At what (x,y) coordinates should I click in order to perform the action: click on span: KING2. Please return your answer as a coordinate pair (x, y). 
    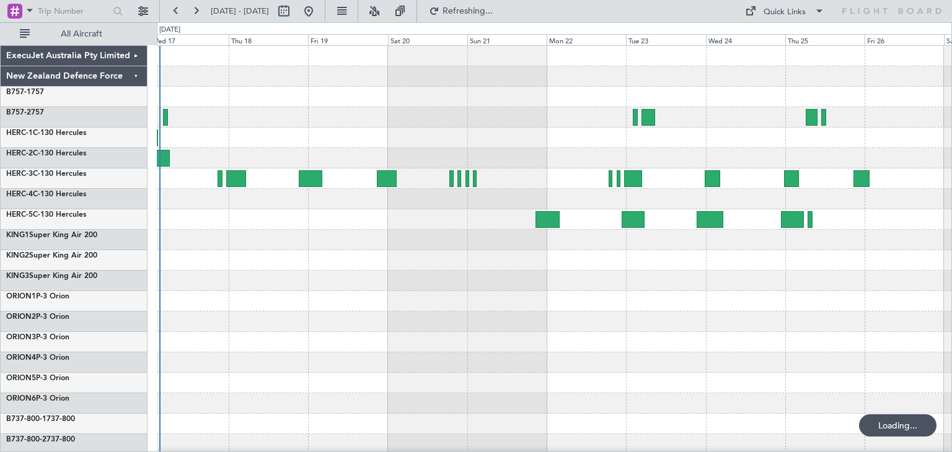
    Looking at the image, I should click on (17, 256).